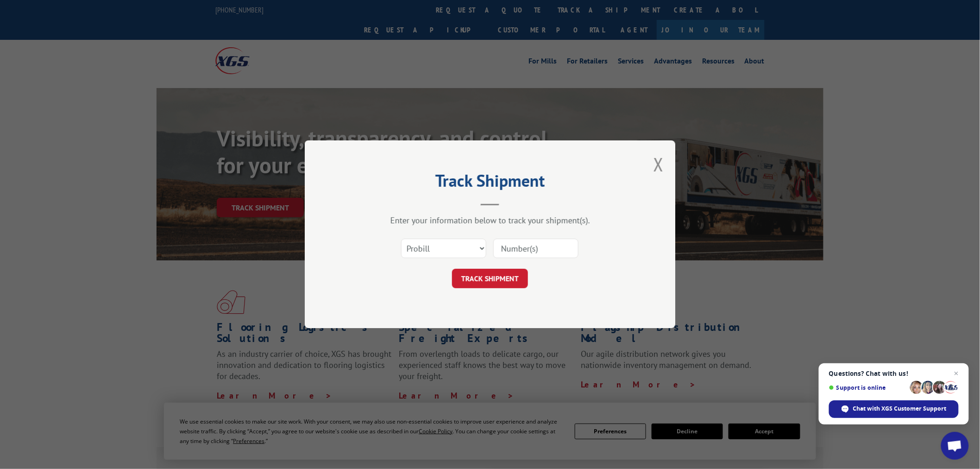  I want to click on div: Chat with XGS Customer Support, so click(894, 409).